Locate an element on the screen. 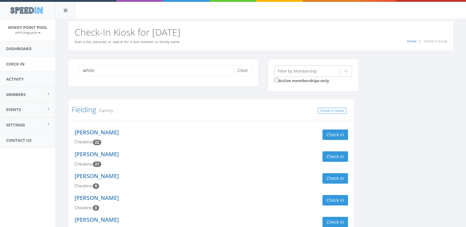 Image resolution: width=466 pixels, height=227 pixels. span: Members is located at coordinates (16, 95).